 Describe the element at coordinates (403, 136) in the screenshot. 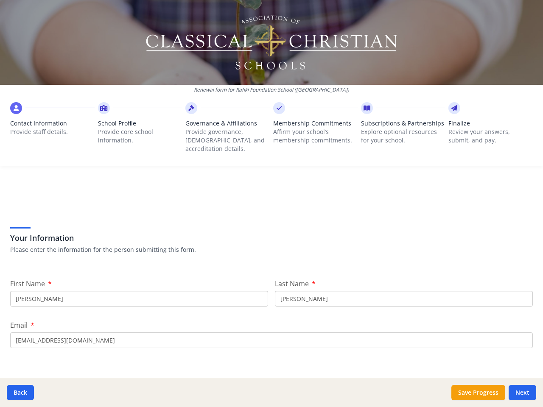

I see `p: Explore optional resources for your school.` at that location.